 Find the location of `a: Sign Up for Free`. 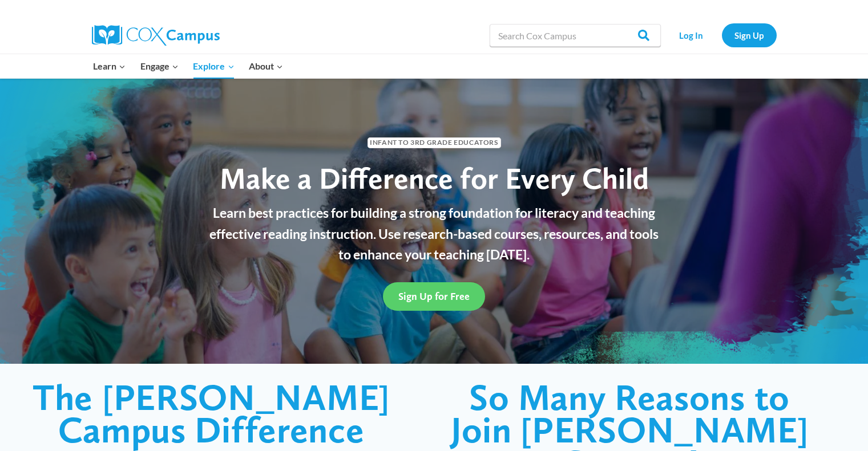

a: Sign Up for Free is located at coordinates (434, 296).